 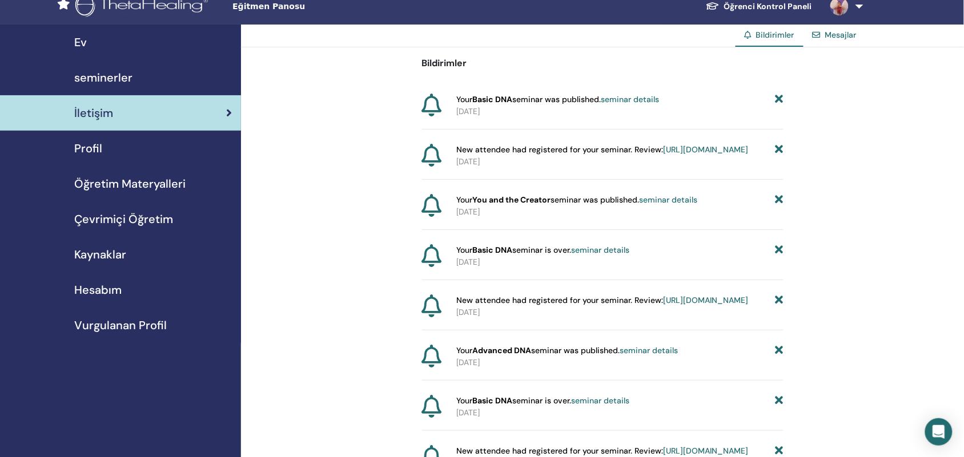 What do you see at coordinates (120, 325) in the screenshot?
I see `span: Vurgulanan Profil` at bounding box center [120, 325].